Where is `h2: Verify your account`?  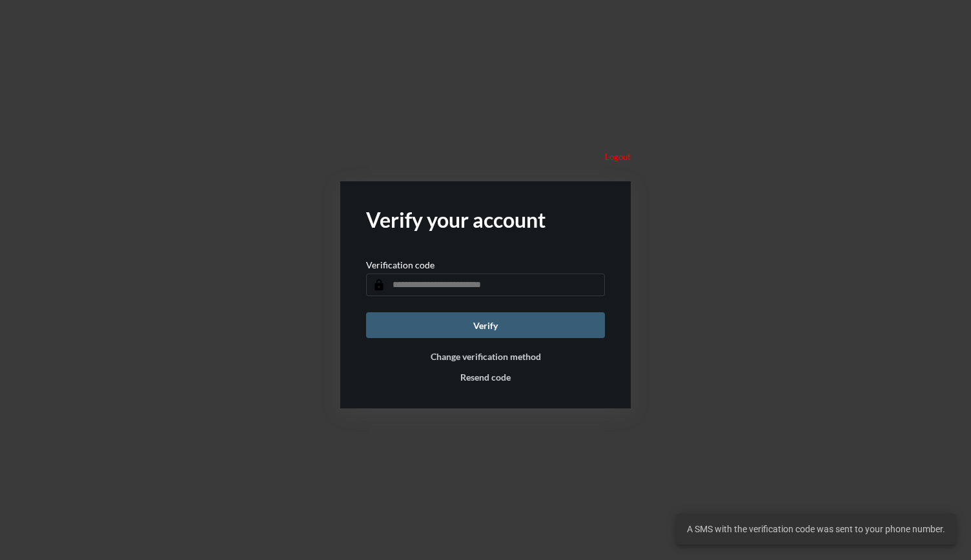 h2: Verify your account is located at coordinates (486, 219).